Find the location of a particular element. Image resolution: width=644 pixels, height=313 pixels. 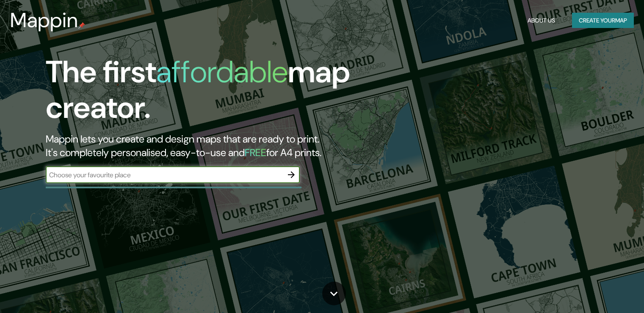

img: mappin-pin is located at coordinates (82, 25).